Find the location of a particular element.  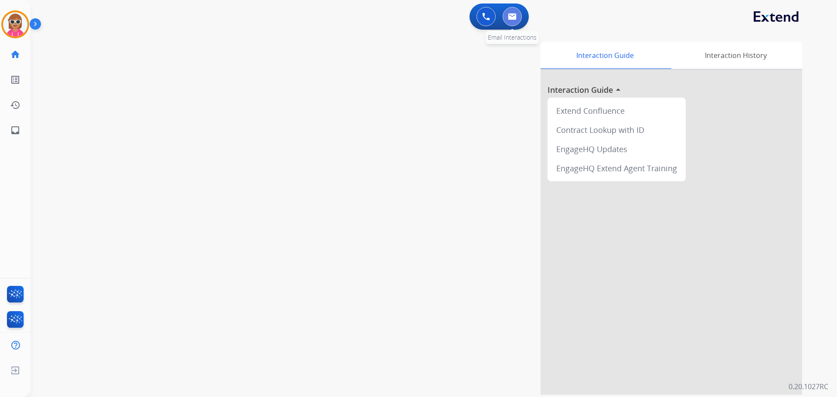

div: Interaction Guide is located at coordinates (604, 55).